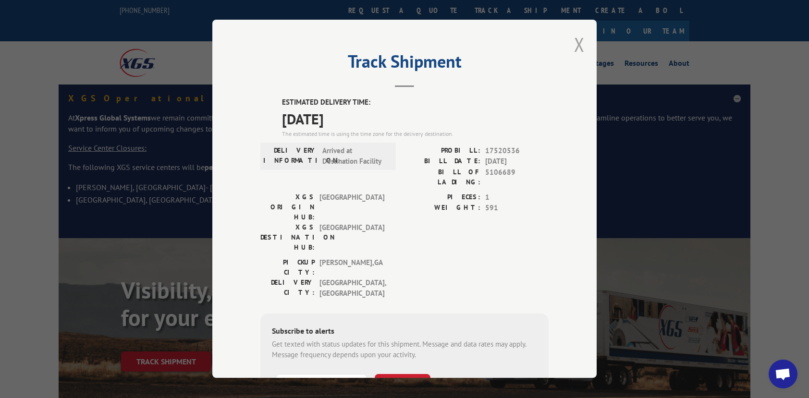 The height and width of the screenshot is (398, 809). Describe the element at coordinates (442, 162) in the screenshot. I see `label: BILL DATE:` at that location.